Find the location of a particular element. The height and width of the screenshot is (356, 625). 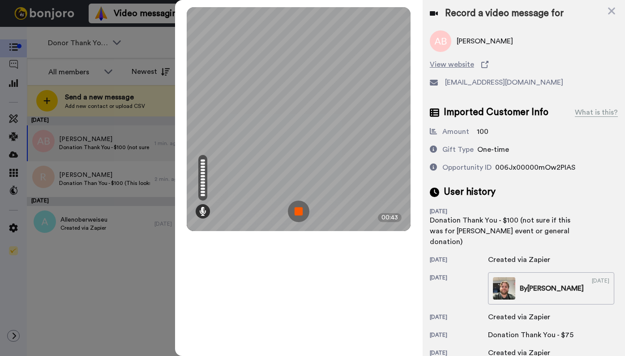

div: Donation Thank You - $75 is located at coordinates (531, 335).